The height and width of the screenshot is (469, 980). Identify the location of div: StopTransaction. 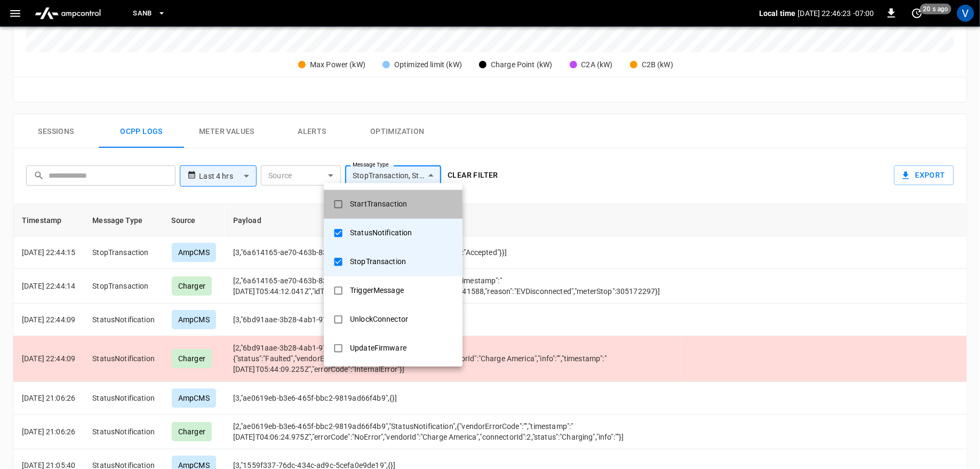
(378, 261).